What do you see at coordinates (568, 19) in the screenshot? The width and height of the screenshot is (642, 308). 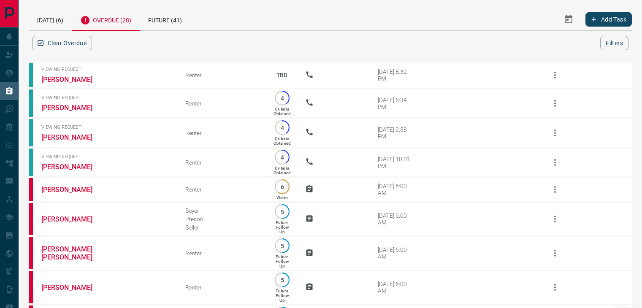 I see `button: Select Date Range` at bounding box center [568, 19].